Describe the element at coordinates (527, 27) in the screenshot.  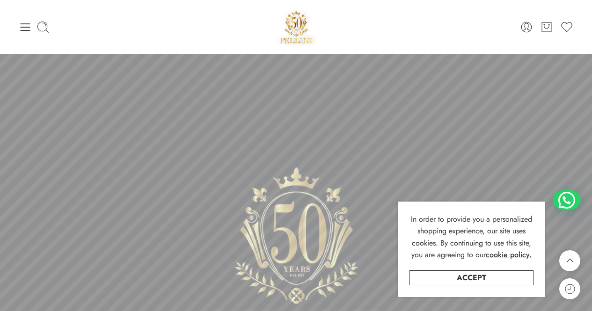
I see `a: Login / Register` at that location.